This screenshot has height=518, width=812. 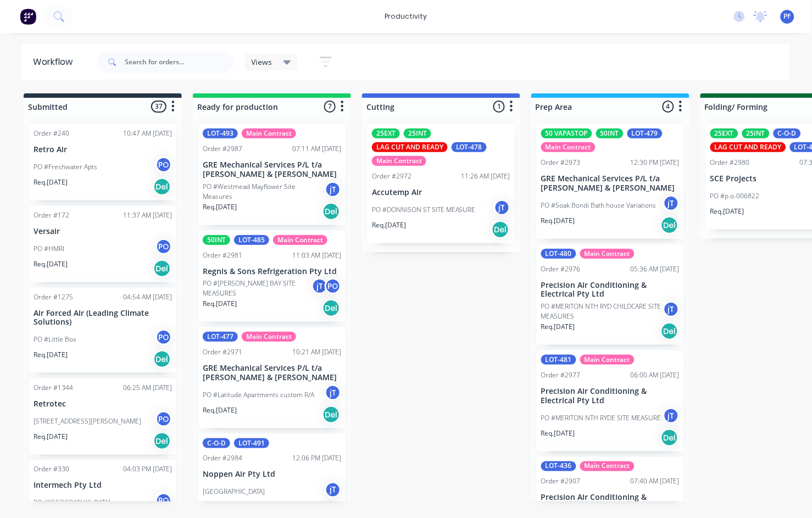 I want to click on div: LOT-436, so click(x=559, y=466).